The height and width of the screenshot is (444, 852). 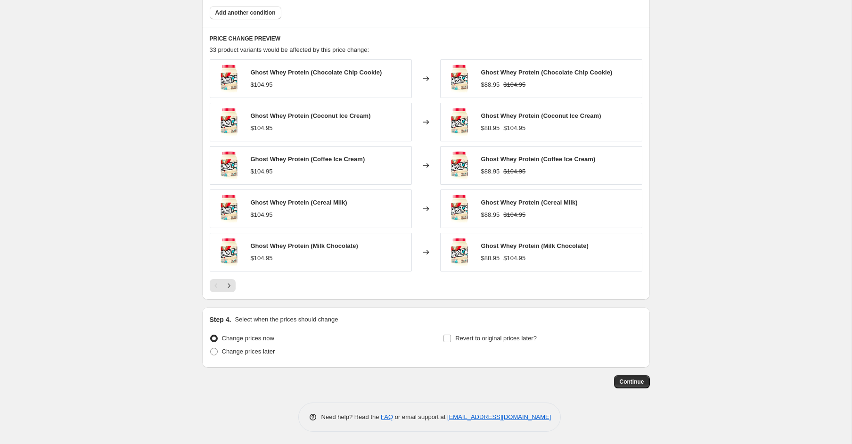 I want to click on span: Change prices now, so click(x=248, y=338).